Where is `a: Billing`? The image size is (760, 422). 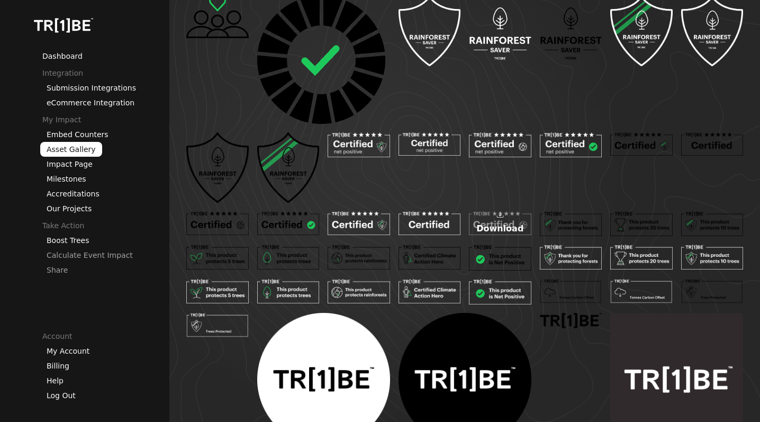 a: Billing is located at coordinates (58, 366).